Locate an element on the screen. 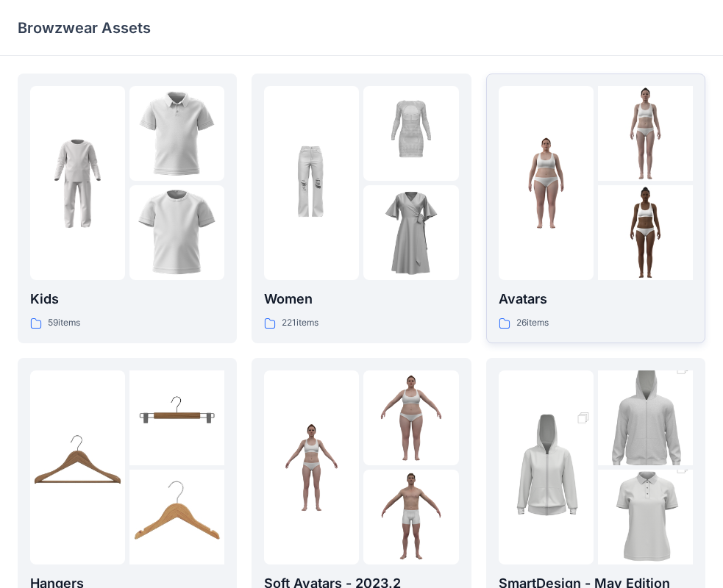 The width and height of the screenshot is (723, 588). a: folder 1folder 2folder 3Women221items is located at coordinates (361, 208).